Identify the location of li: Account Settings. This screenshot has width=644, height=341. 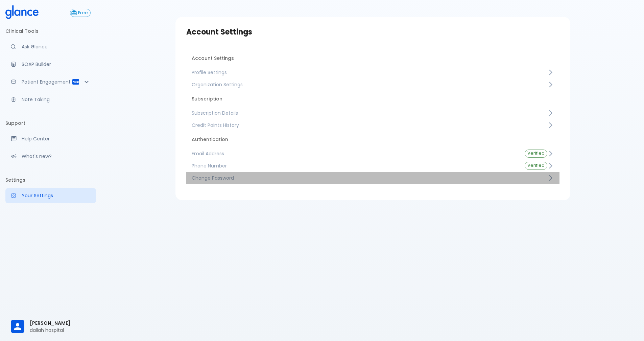
(373, 58).